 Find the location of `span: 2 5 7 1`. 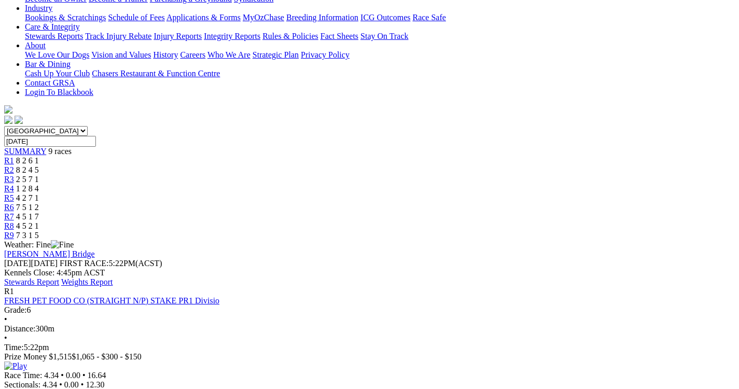

span: 2 5 7 1 is located at coordinates (28, 179).